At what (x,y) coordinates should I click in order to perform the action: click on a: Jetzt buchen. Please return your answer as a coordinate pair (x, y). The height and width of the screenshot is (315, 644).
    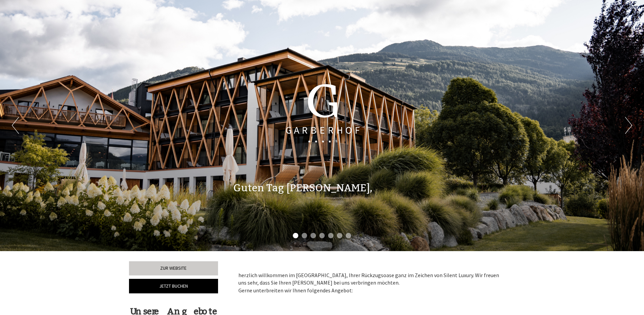
    Looking at the image, I should click on (173, 286).